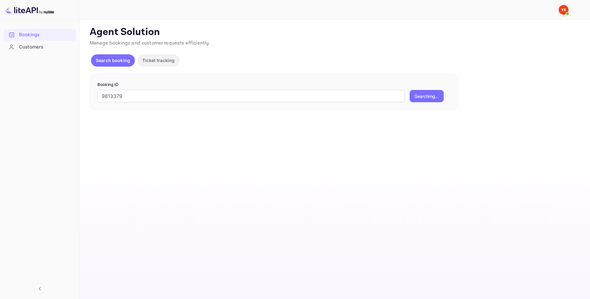 This screenshot has height=299, width=590. What do you see at coordinates (113, 60) in the screenshot?
I see `p: Search booking` at bounding box center [113, 60].